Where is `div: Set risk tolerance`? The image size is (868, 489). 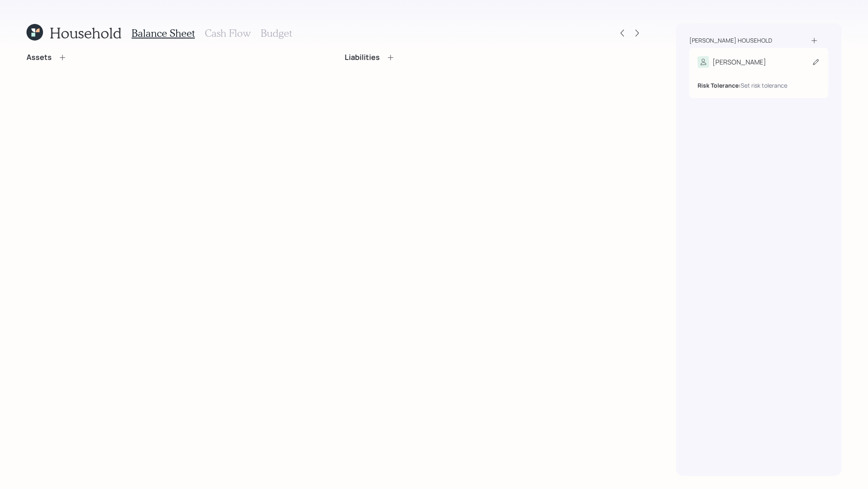 div: Set risk tolerance is located at coordinates (763, 85).